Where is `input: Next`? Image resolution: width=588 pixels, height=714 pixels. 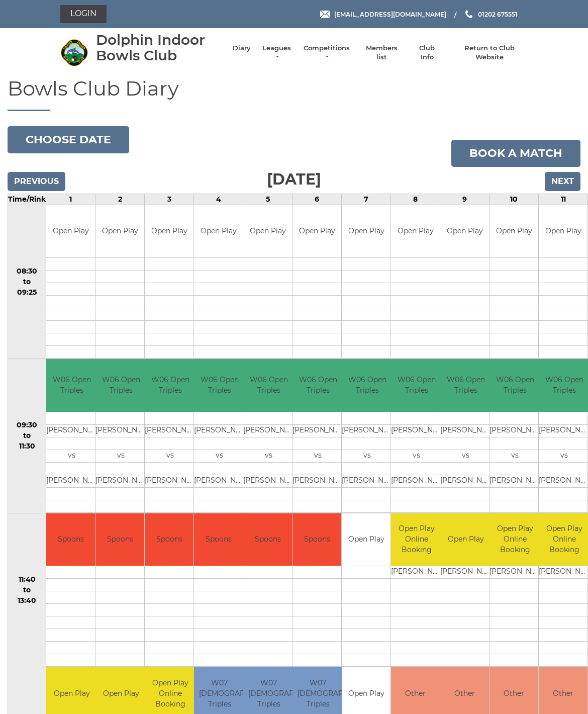 input: Next is located at coordinates (563, 182).